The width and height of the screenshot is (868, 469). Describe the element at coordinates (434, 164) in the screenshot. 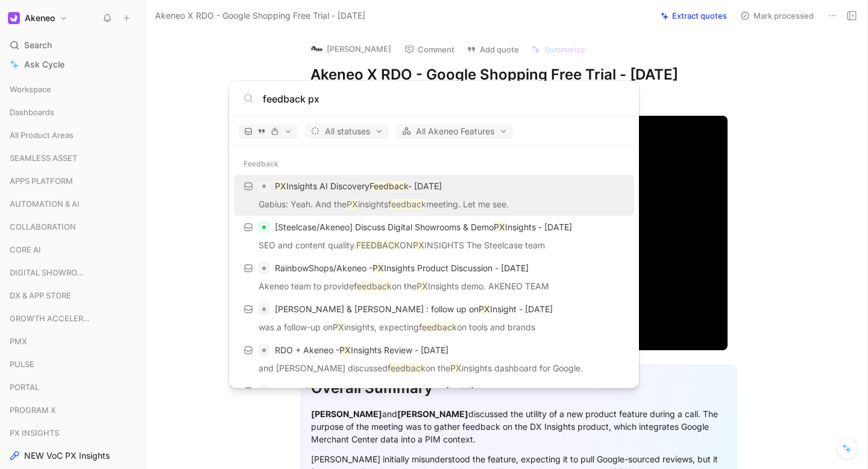

I see `div: Feedback` at that location.